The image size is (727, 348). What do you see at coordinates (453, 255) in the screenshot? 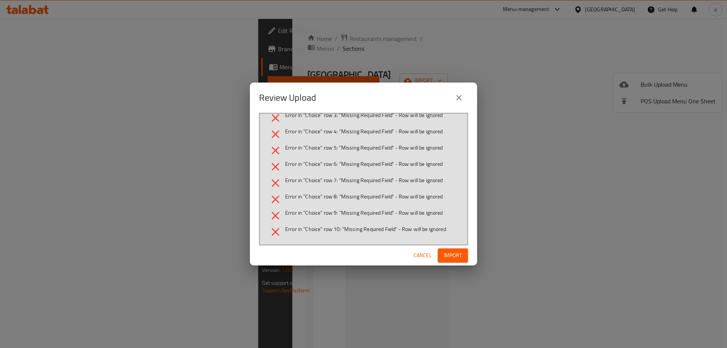
I see `button: Import` at bounding box center [453, 255].